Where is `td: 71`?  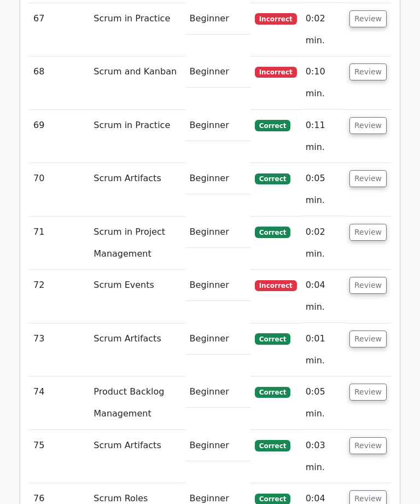
td: 71 is located at coordinates (59, 243).